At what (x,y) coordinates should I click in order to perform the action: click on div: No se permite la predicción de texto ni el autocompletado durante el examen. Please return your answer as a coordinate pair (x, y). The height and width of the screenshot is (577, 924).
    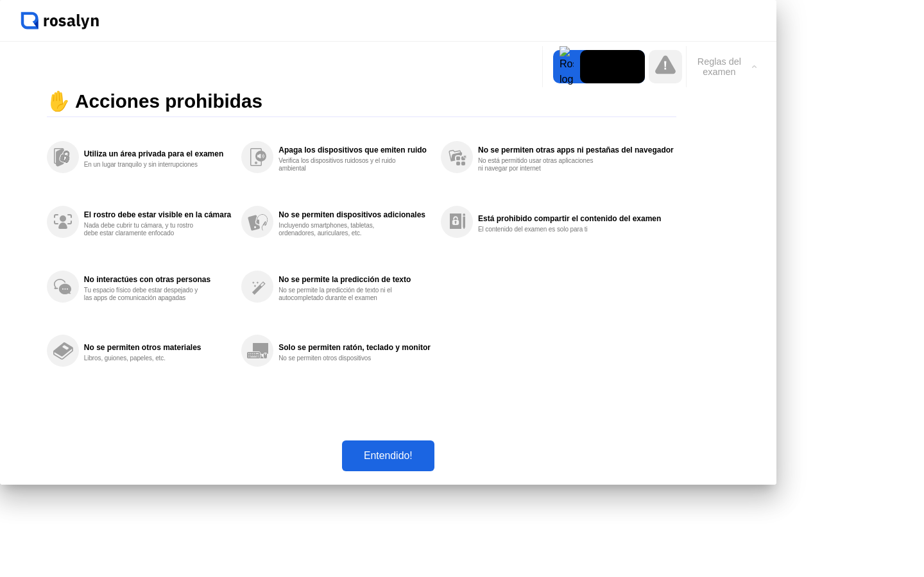
    Looking at the image, I should click on (339, 294).